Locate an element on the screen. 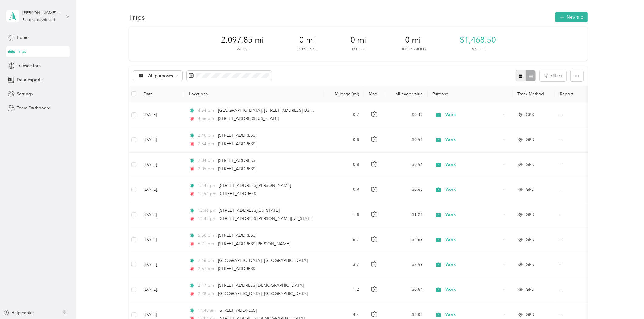  span: Home is located at coordinates (22, 37).